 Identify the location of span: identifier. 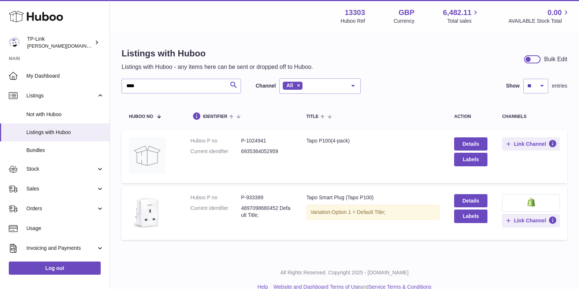
(215, 116).